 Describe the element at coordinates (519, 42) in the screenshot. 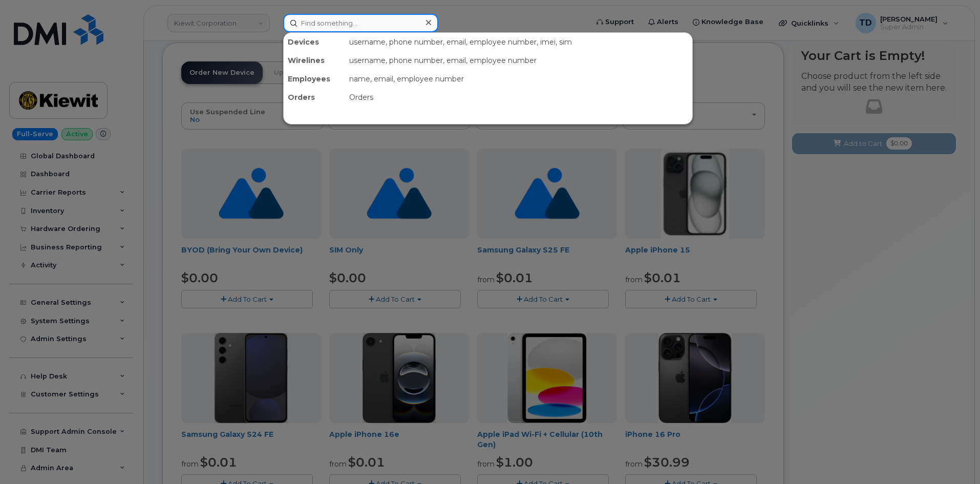

I see `div: username, phone number, email, employee number, imei, sim` at that location.